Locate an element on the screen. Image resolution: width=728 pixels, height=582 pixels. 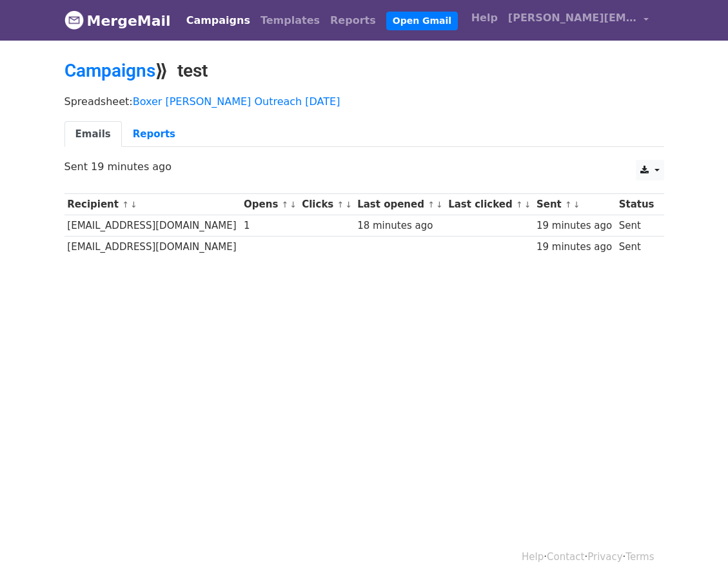
img: MergeMail logo is located at coordinates (74, 20).